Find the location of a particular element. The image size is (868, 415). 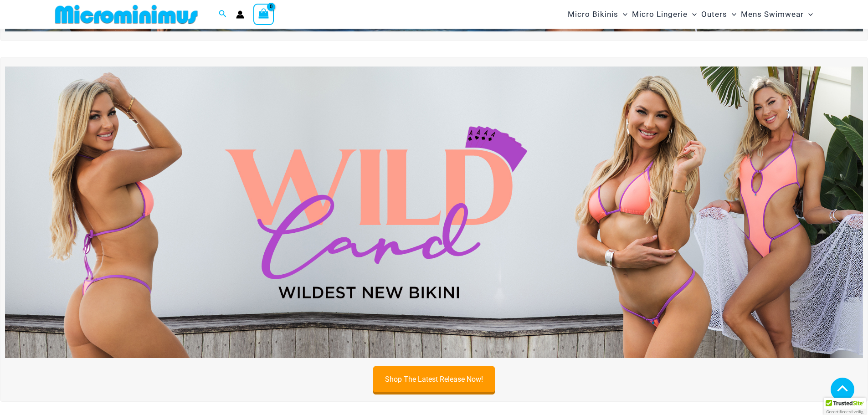

img: MM SHOP LOGO FLAT is located at coordinates (126, 14).